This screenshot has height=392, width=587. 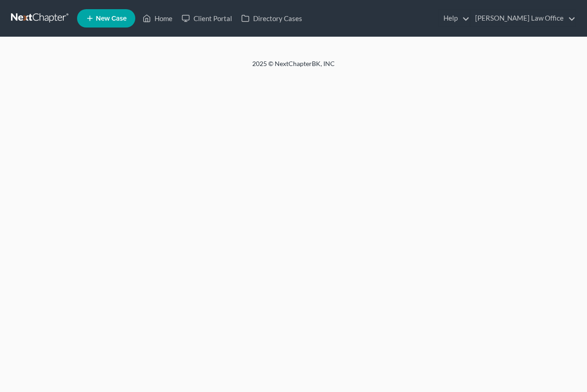 What do you see at coordinates (294, 67) in the screenshot?
I see `div: 2025 © NextChapterBK, INC` at bounding box center [294, 67].